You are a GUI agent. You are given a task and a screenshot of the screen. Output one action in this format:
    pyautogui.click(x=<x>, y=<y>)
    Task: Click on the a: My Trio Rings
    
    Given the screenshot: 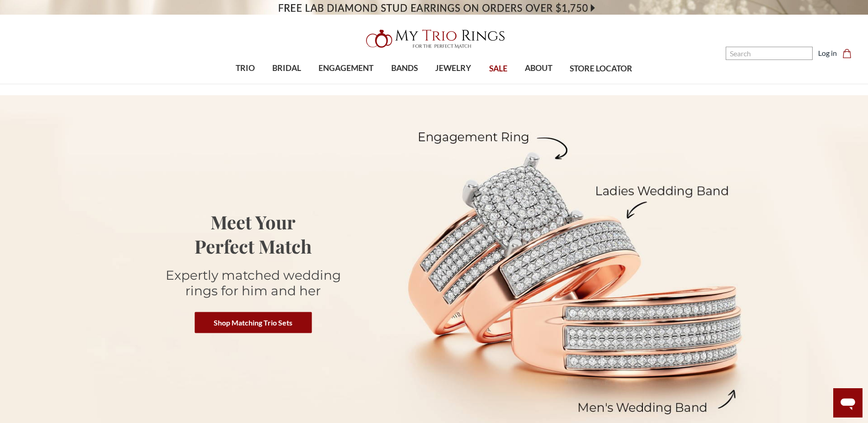 What is the action you would take?
    pyautogui.click(x=434, y=39)
    